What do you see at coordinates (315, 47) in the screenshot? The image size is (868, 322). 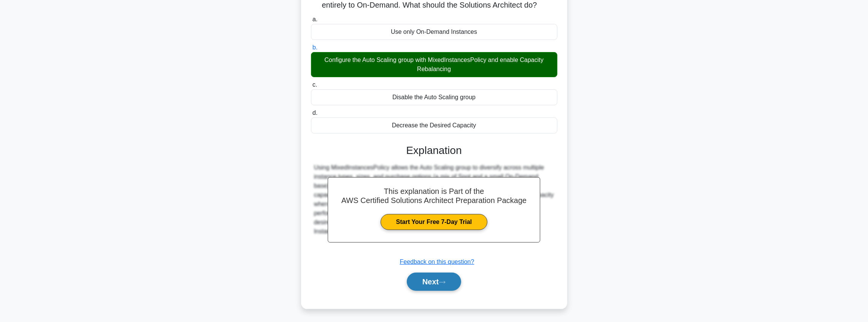 I see `span: b.` at bounding box center [315, 47].